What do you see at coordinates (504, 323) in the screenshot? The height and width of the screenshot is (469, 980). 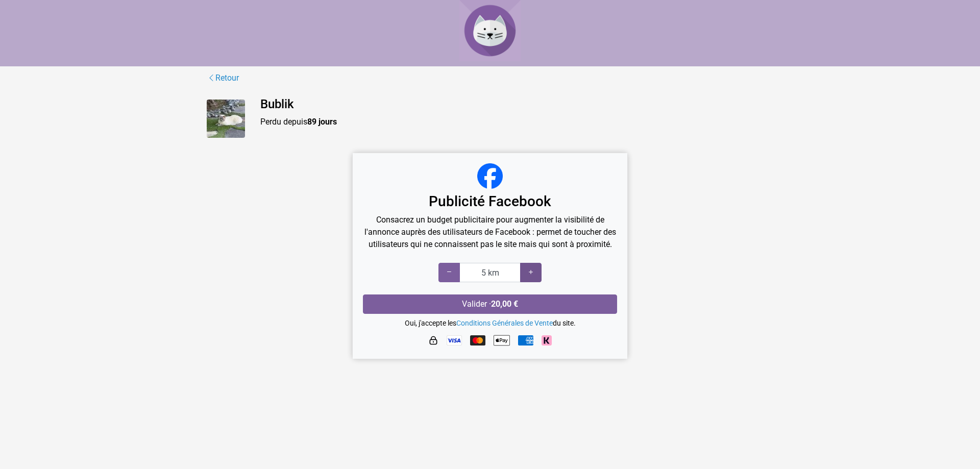 I see `a: Conditions Générales de Vente` at bounding box center [504, 323].